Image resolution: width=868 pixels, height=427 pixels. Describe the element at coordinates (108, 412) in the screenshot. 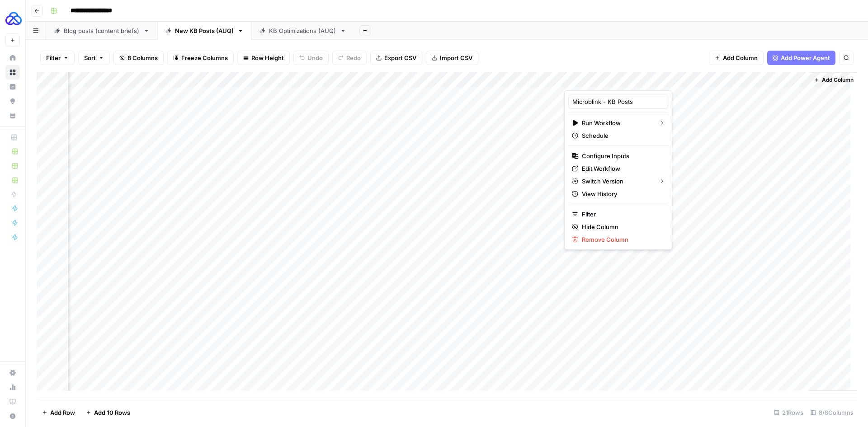

I see `button: Add 10 Rows` at that location.